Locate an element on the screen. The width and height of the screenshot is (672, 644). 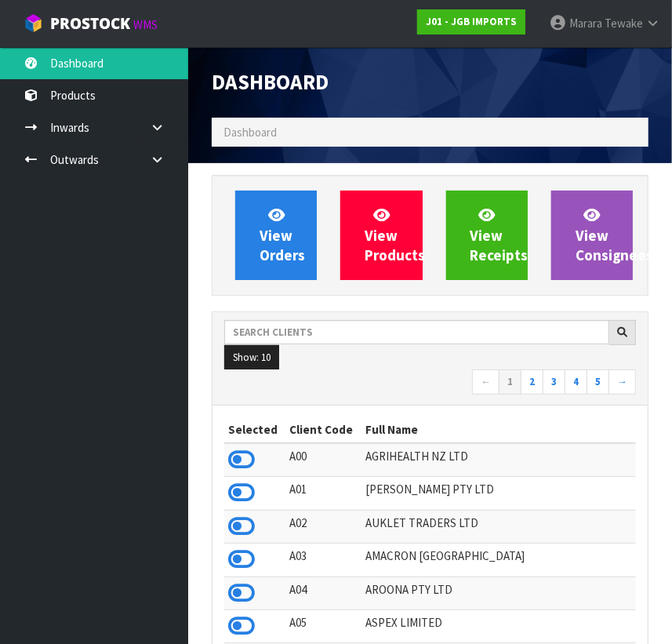
td: A04 is located at coordinates (323, 593).